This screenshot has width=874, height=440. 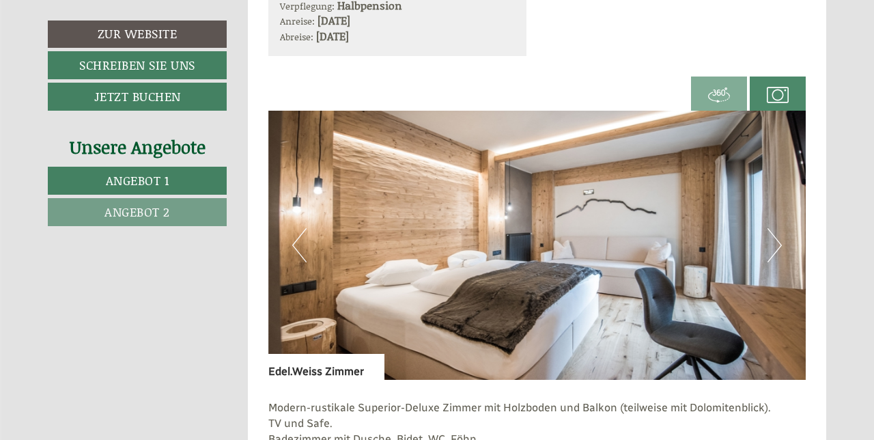 I want to click on img: 360-grad.svg, so click(x=719, y=95).